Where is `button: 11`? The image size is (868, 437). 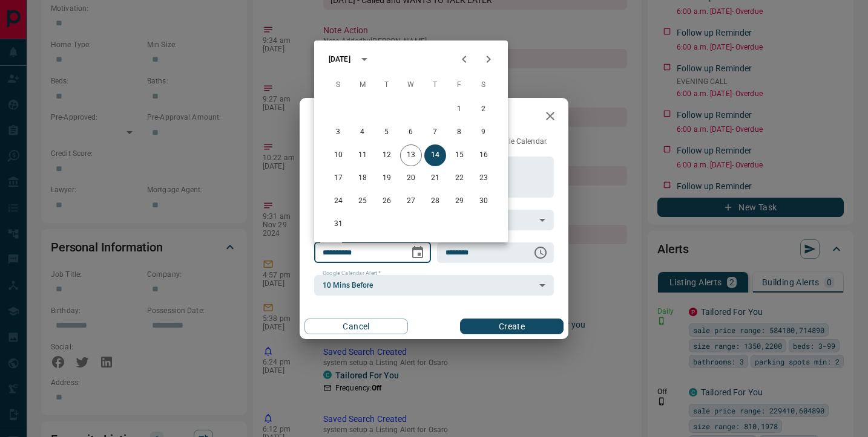
button: 11 is located at coordinates (363, 155).